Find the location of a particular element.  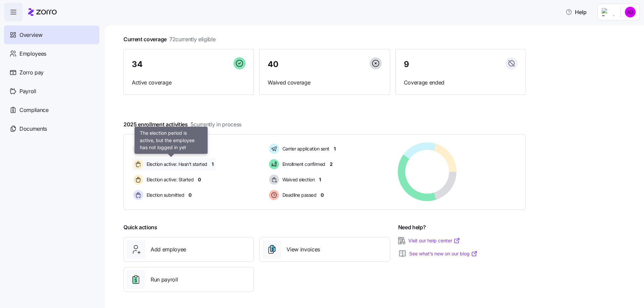

span: Payroll is located at coordinates (28, 91).